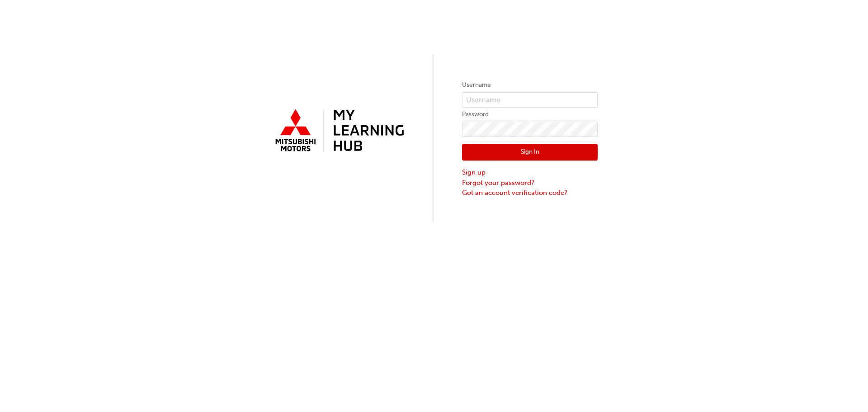 This screenshot has height=412, width=868. I want to click on img: mmal, so click(338, 131).